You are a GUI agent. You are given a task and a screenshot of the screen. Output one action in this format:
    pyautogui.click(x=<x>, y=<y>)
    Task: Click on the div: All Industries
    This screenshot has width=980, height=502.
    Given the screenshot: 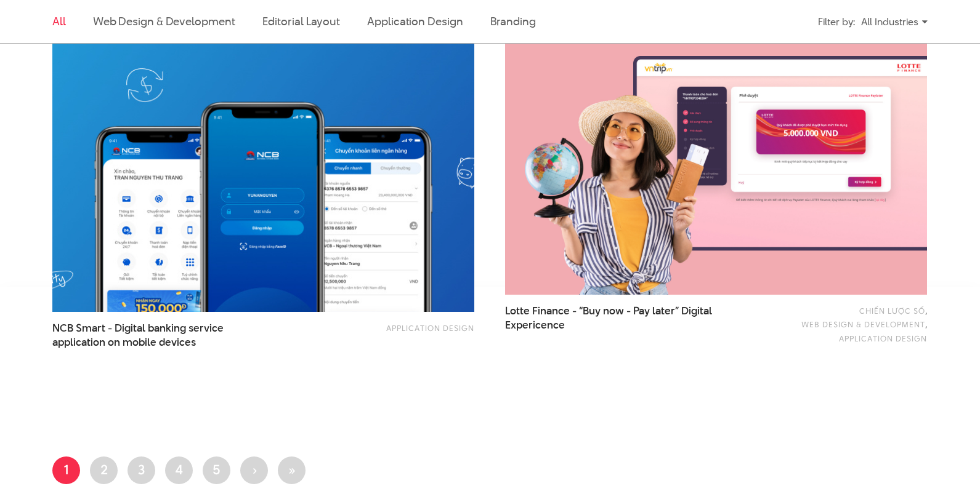 What is the action you would take?
    pyautogui.click(x=895, y=21)
    